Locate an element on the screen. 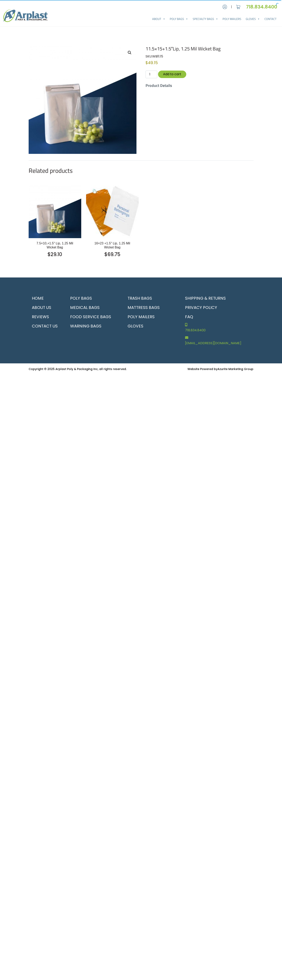 The image size is (282, 980). a: Contact Us is located at coordinates (45, 326).